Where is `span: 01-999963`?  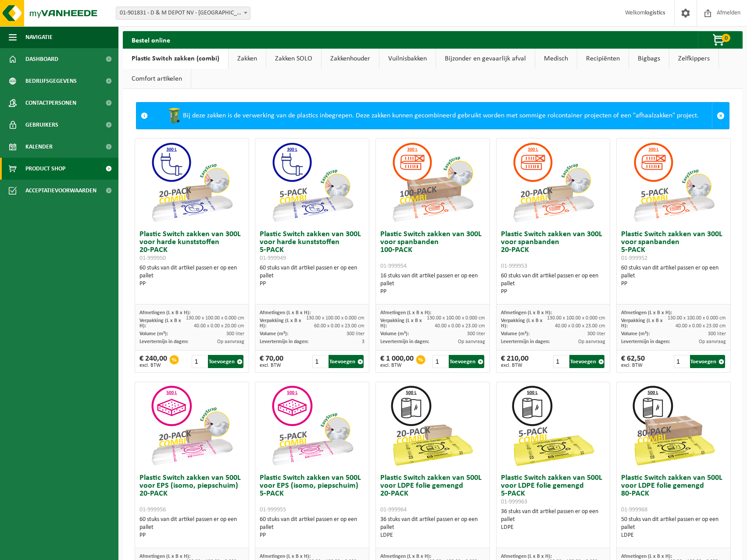 span: 01-999963 is located at coordinates (514, 502).